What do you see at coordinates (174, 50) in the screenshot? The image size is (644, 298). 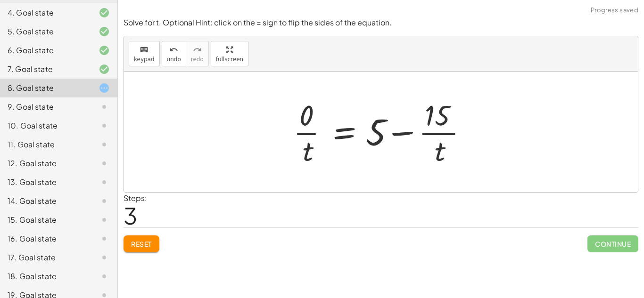 I see `i: undo` at bounding box center [174, 50].